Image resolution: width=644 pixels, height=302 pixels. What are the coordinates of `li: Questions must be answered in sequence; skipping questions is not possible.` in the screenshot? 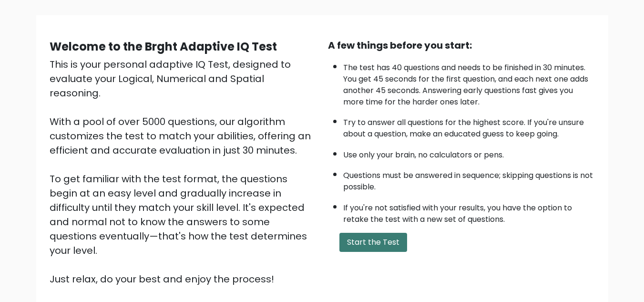 It's located at (469, 179).